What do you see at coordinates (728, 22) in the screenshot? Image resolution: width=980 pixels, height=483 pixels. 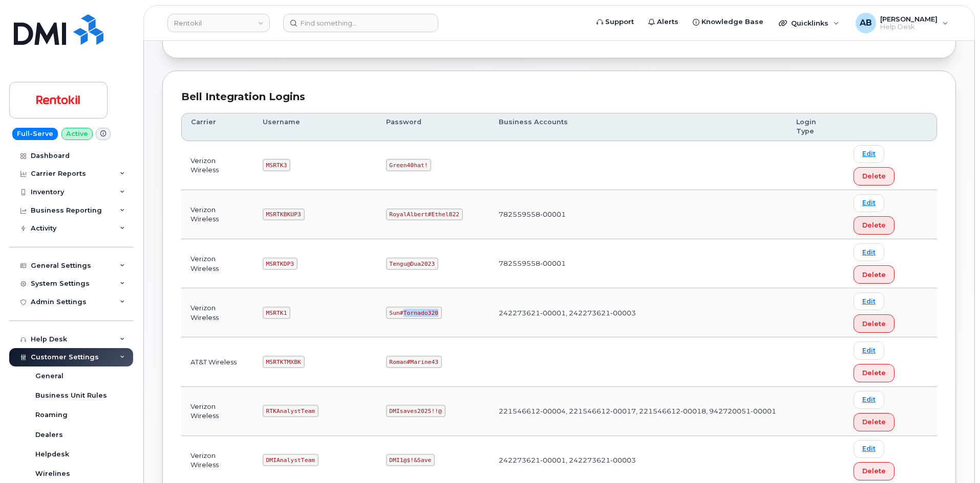 I see `a: Knowledge Base` at bounding box center [728, 22].